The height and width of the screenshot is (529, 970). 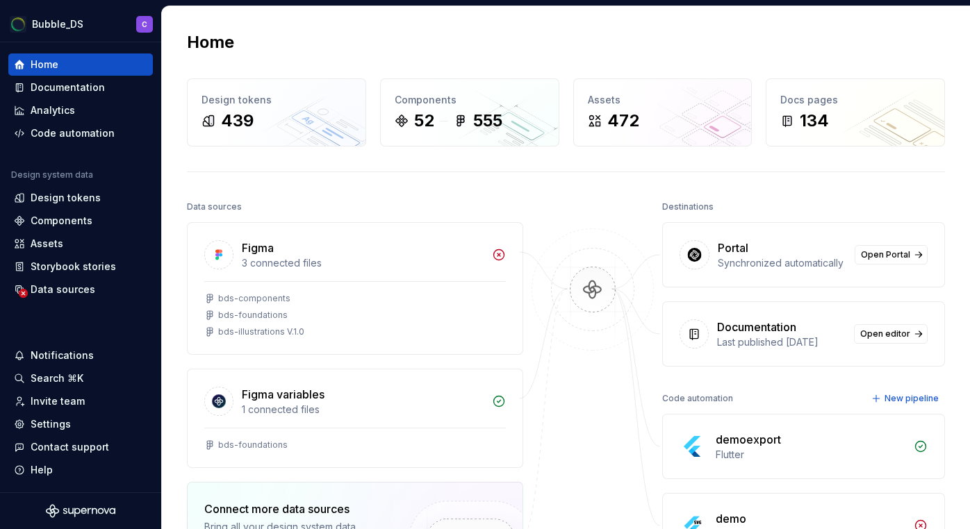 What do you see at coordinates (488, 121) in the screenshot?
I see `div: 555` at bounding box center [488, 121].